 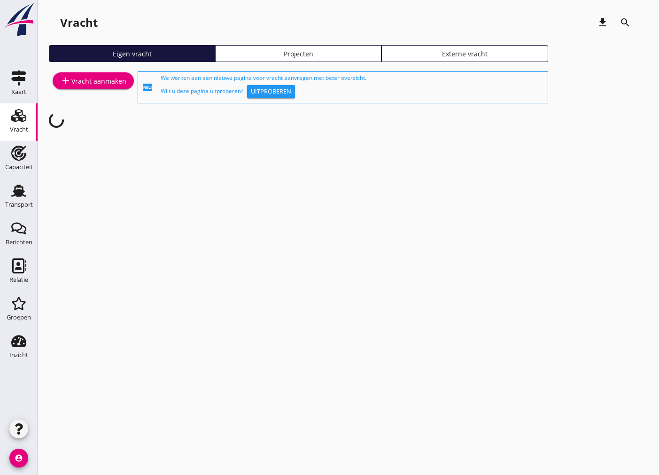 What do you see at coordinates (19, 242) in the screenshot?
I see `div: Berichten` at bounding box center [19, 242].